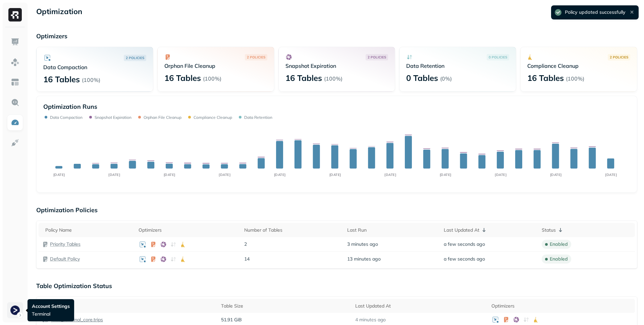 The width and height of the screenshot is (644, 325). What do you see at coordinates (292, 230) in the screenshot?
I see `div: Number of Tables` at bounding box center [292, 230].